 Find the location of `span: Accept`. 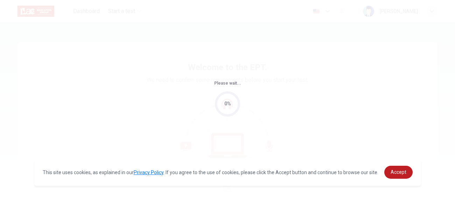

span: Accept is located at coordinates (399, 172).